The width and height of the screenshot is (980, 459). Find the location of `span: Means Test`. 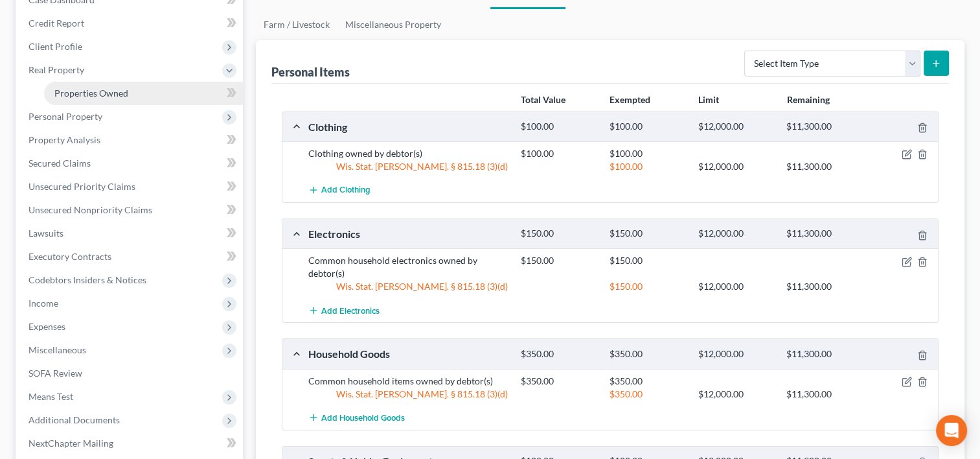

span: Means Test is located at coordinates (51, 396).